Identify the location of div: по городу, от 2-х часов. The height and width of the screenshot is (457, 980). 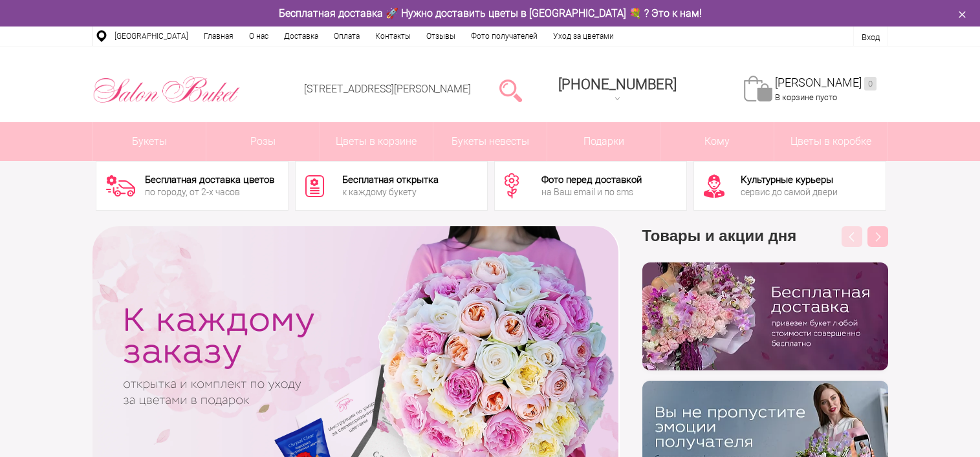
(209, 192).